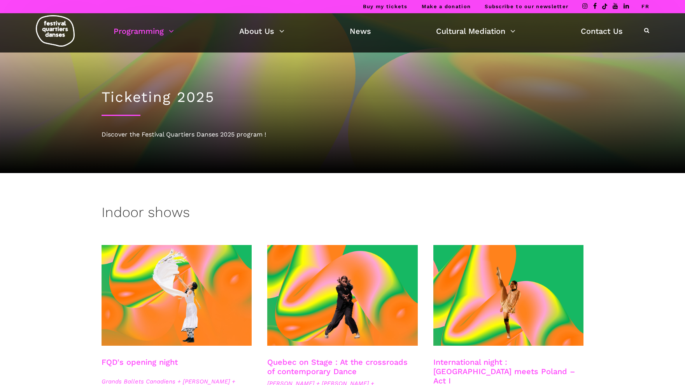  What do you see at coordinates (140, 362) in the screenshot?
I see `a: FQD's opening night` at bounding box center [140, 362].